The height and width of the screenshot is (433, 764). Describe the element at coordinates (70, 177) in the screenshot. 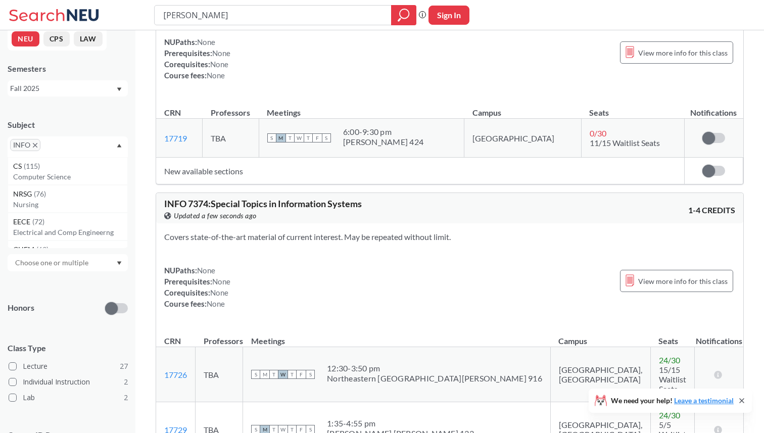

I see `p: Computer Science` at that location.